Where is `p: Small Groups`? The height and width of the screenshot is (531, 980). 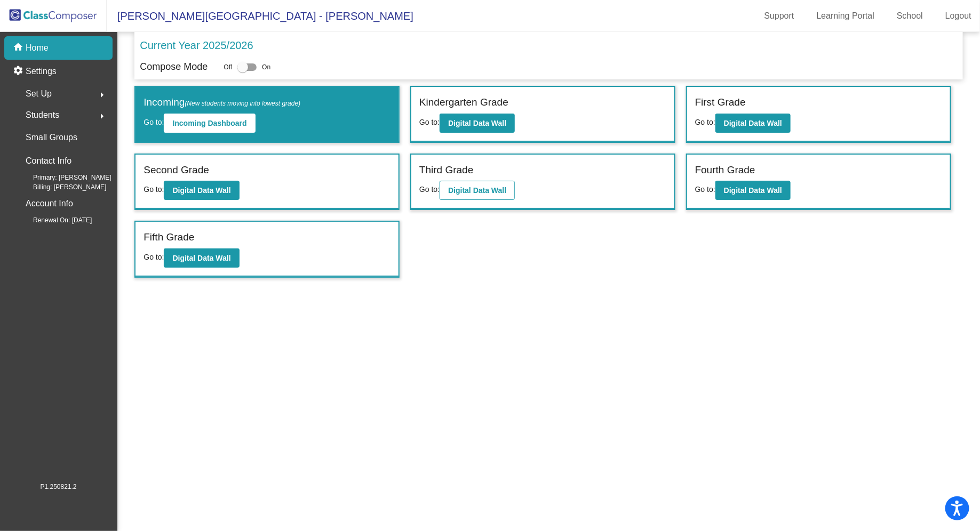 p: Small Groups is located at coordinates (51, 137).